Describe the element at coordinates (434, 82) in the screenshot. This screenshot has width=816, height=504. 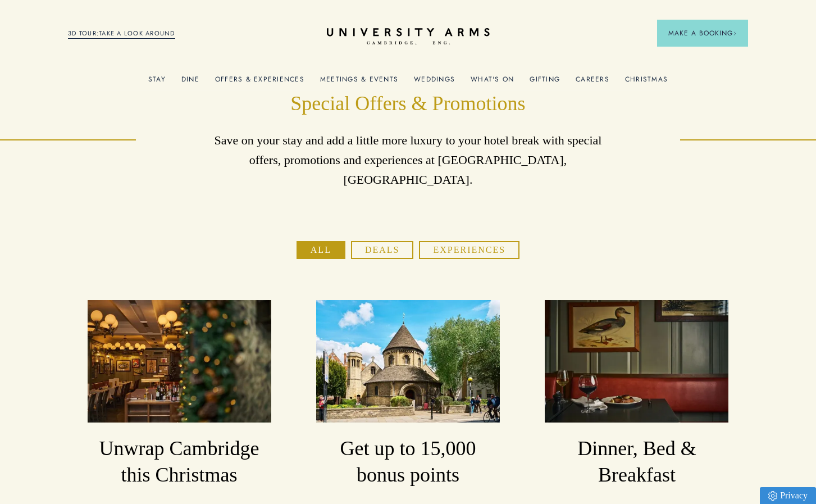
I see `a: Weddings` at that location.